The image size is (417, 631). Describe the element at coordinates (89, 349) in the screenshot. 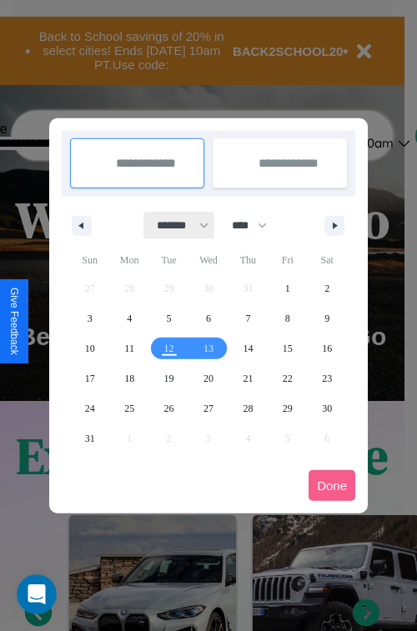

I see `button: 10` at that location.